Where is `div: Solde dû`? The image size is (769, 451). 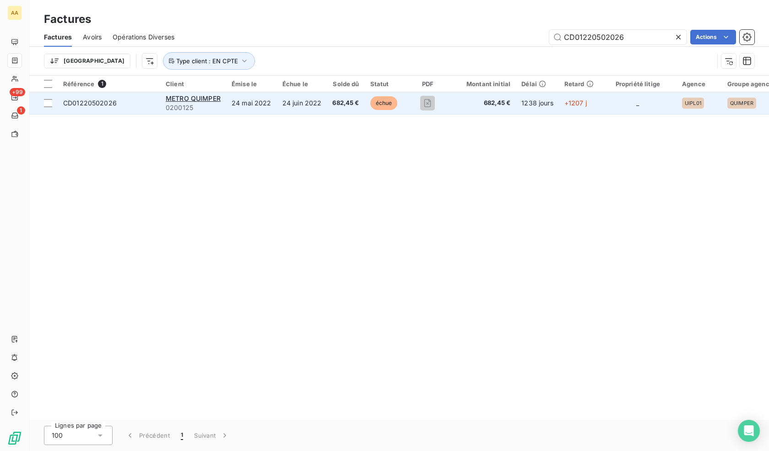
div: Solde dû is located at coordinates (346, 84).